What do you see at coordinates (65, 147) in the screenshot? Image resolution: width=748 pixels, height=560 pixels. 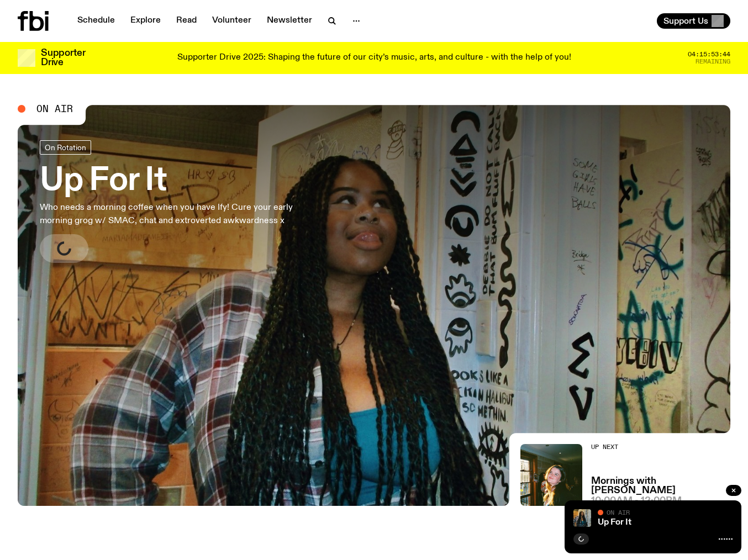 I see `span: On Rotation` at bounding box center [65, 147].